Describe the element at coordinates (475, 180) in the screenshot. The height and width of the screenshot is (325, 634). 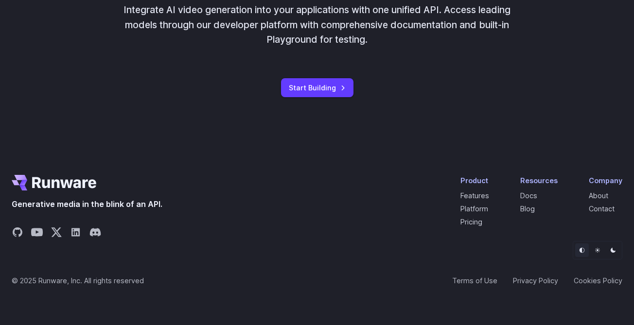
I see `div: Product` at that location.